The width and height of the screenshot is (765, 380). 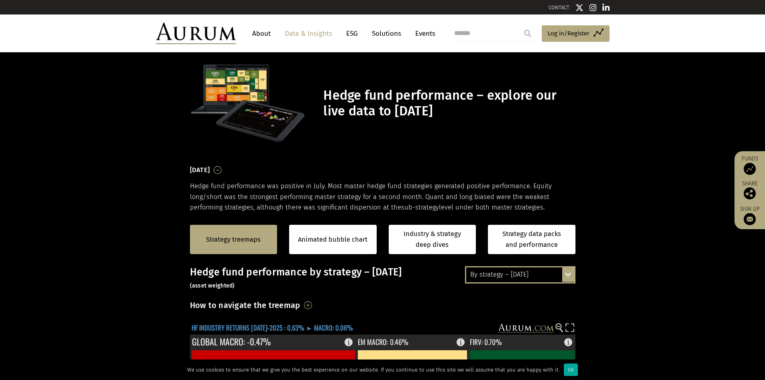 What do you see at coordinates (333, 239) in the screenshot?
I see `a: Animated bubble chart` at bounding box center [333, 239].